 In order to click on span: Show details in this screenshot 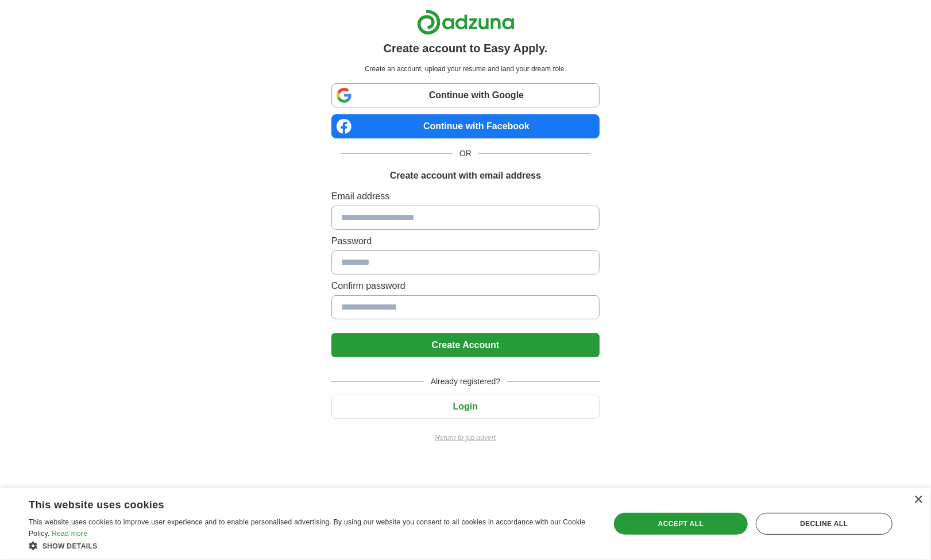, I will do `click(70, 546)`.